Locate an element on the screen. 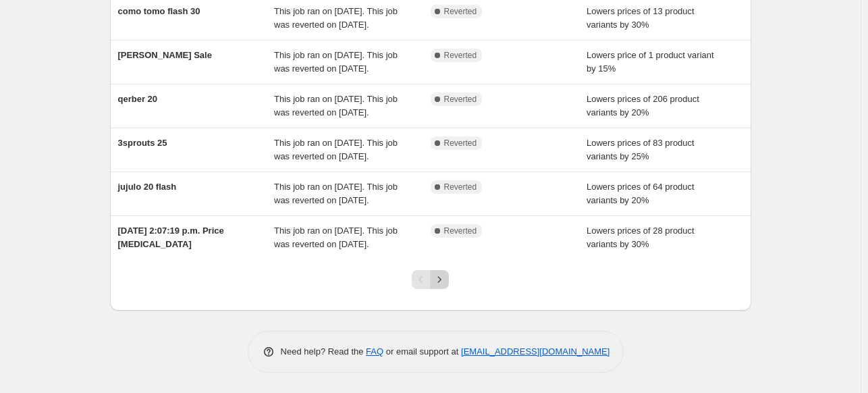  span: Lowers prices of 64 product variants by 20% is located at coordinates (641, 193).